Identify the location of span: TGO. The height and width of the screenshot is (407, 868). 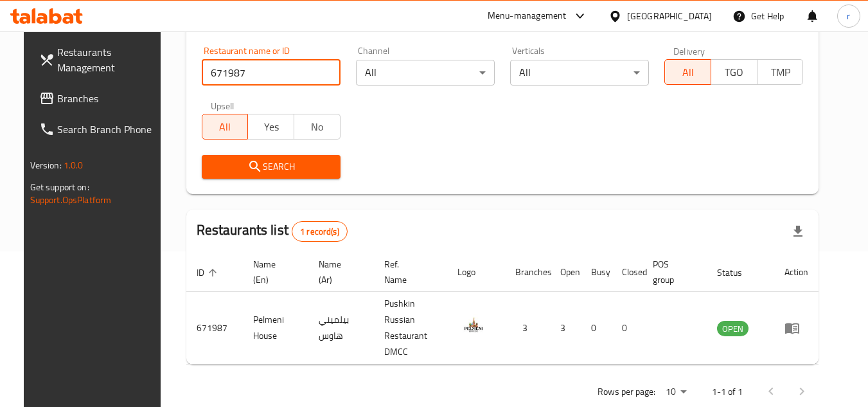
(734, 72).